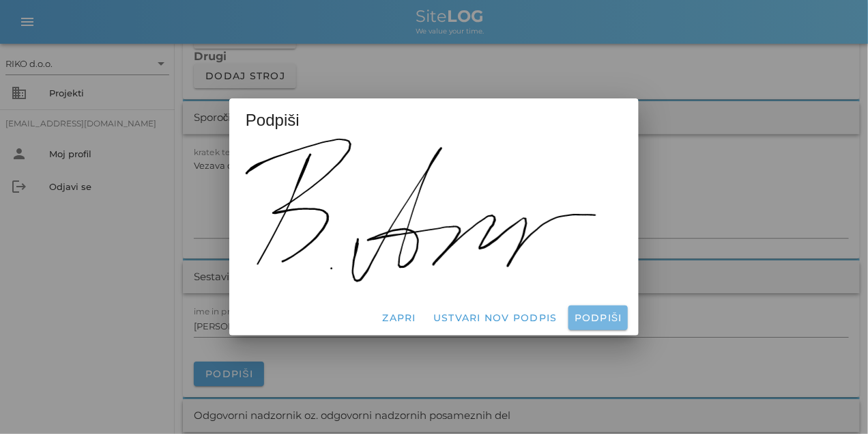 The width and height of the screenshot is (868, 434). I want to click on div: Pripomoček za klepet, so click(834, 401).